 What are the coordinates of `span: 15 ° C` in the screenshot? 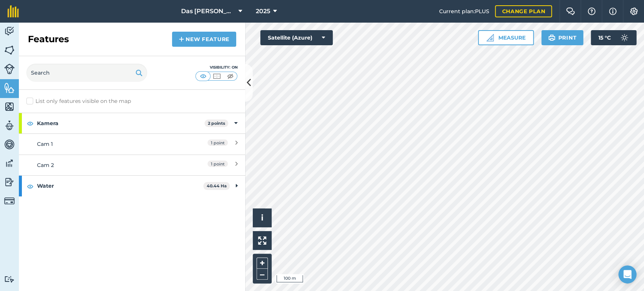 It's located at (604, 38).